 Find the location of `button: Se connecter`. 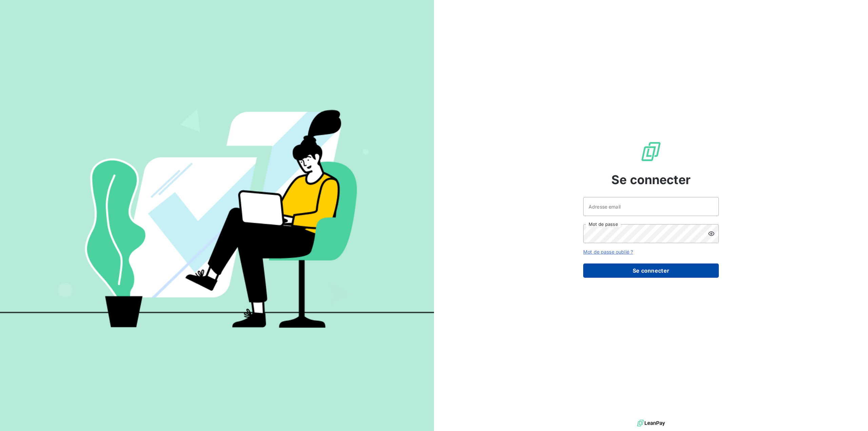

button: Se connecter is located at coordinates (650, 271).